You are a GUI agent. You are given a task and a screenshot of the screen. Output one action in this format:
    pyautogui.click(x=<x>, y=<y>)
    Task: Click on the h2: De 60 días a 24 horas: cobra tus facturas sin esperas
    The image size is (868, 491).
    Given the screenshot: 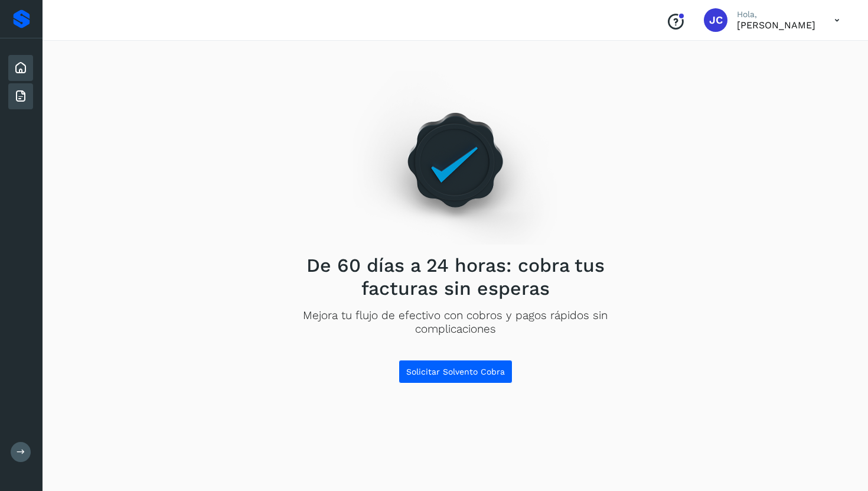 What is the action you would take?
    pyautogui.click(x=455, y=277)
    